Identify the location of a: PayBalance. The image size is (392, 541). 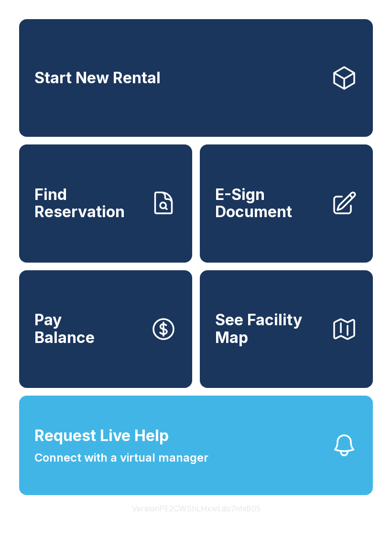
(106, 329).